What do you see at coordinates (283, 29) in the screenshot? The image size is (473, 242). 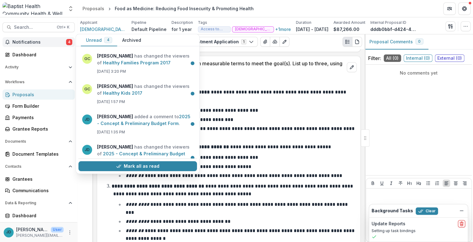 I see `button: +1more` at bounding box center [283, 29].